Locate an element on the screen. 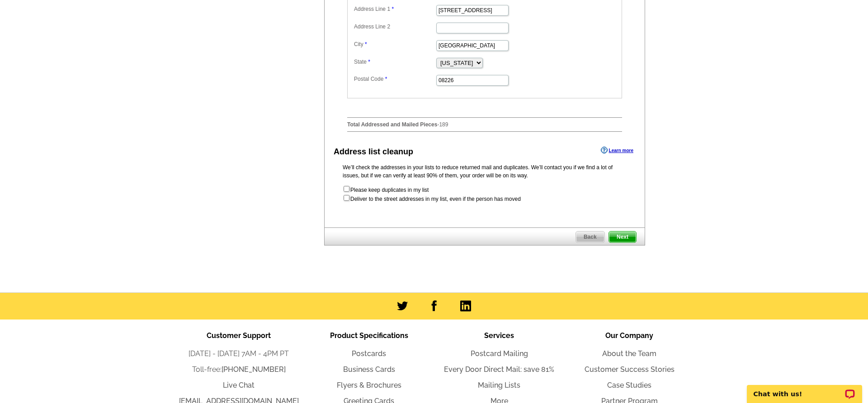  label: State is located at coordinates (395, 62).